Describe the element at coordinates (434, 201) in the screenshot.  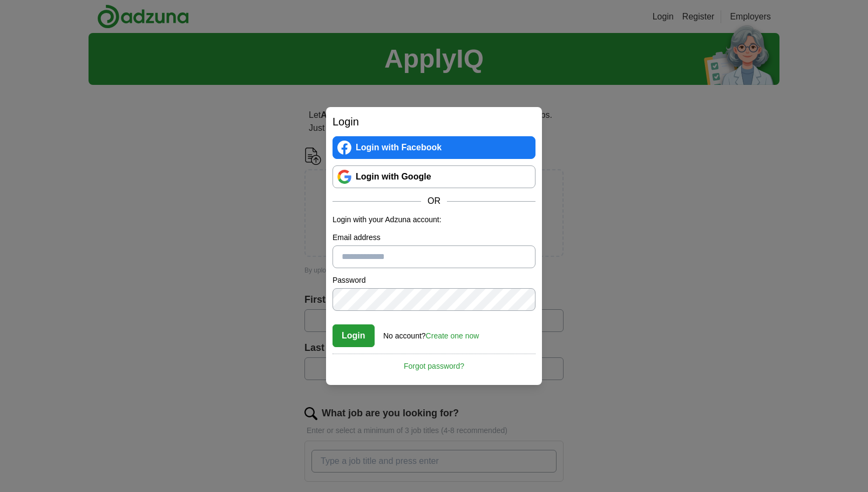
I see `span: OR` at that location.